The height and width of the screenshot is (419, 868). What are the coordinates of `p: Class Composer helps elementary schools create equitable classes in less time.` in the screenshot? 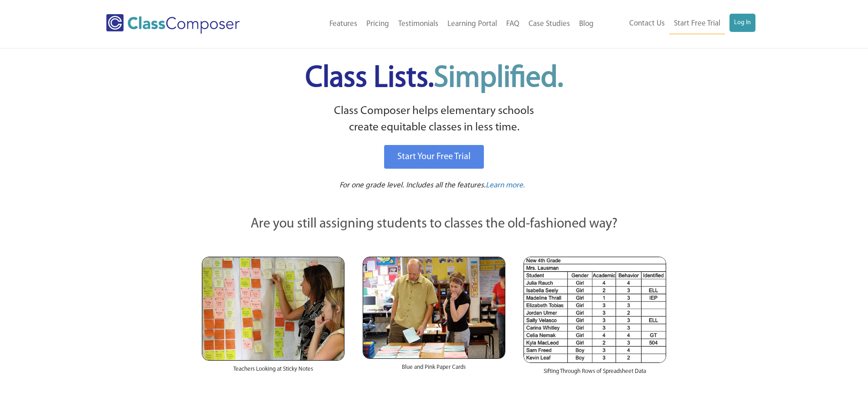 It's located at (435, 119).